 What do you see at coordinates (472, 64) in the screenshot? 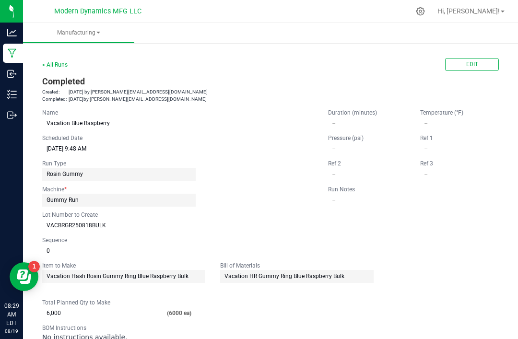
I see `button: Edit` at bounding box center [472, 64].